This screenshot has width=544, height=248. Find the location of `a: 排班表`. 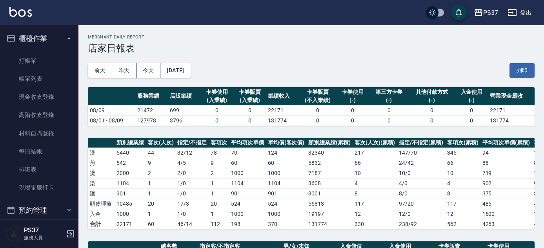

a: 排班表 is located at coordinates (39, 169).